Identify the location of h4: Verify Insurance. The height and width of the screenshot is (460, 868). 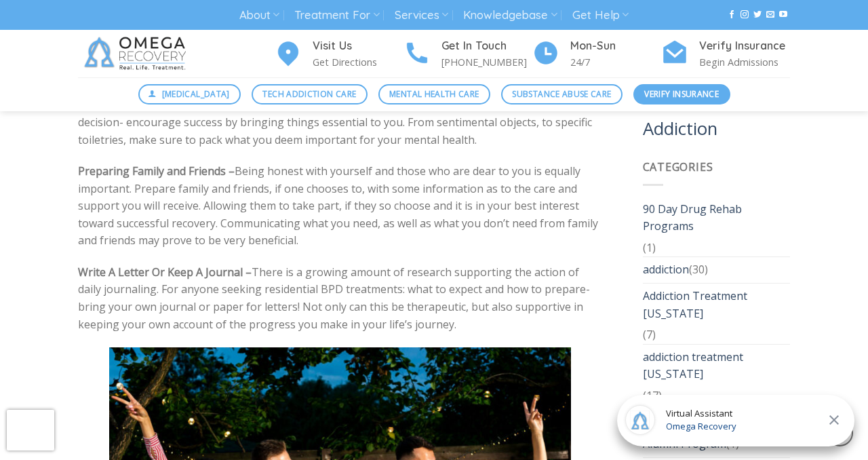
(744, 46).